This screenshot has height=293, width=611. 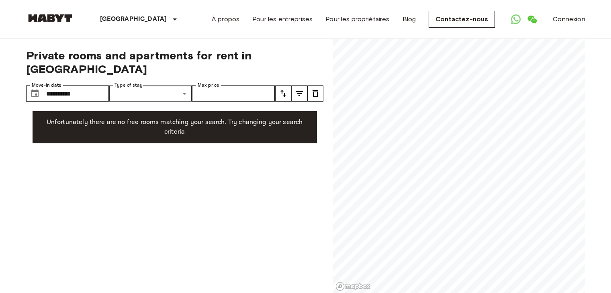 What do you see at coordinates (569, 19) in the screenshot?
I see `a: Connexion` at bounding box center [569, 19].